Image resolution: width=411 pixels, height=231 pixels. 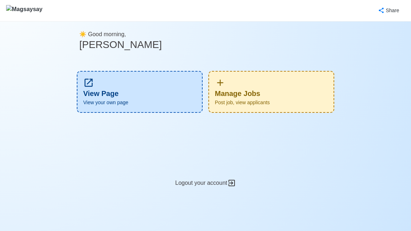 I want to click on span: View your own page, so click(x=139, y=103).